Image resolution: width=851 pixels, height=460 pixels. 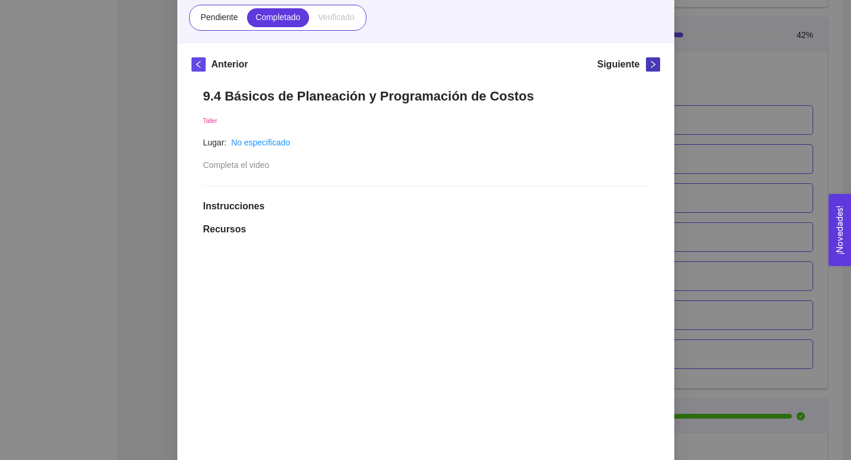 I want to click on h1: 9.4 Básicos de Planeación y Programación de Costos, so click(x=426, y=96).